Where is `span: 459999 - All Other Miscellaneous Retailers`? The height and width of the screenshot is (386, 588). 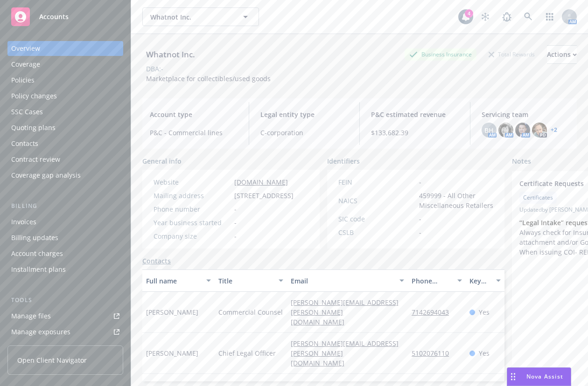
span: 459999 - All Other Miscellaneous Retailers is located at coordinates (456, 201).